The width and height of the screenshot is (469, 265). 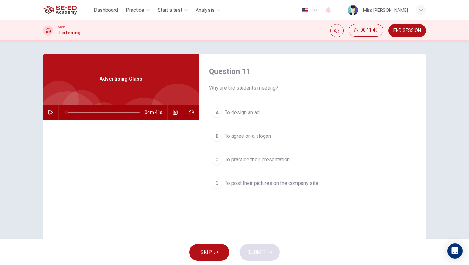 What do you see at coordinates (407, 31) in the screenshot?
I see `button: END SESSION` at bounding box center [407, 31].